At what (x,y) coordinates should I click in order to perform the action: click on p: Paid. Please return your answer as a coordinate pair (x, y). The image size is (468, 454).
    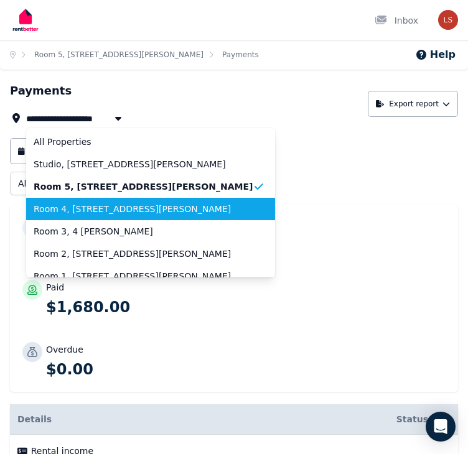
    Looking at the image, I should click on (55, 287).